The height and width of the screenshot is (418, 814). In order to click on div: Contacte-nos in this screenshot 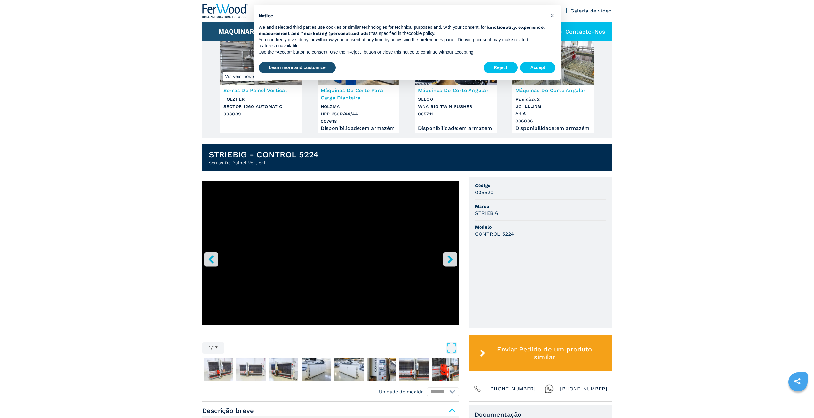, I will do `click(580, 31)`.